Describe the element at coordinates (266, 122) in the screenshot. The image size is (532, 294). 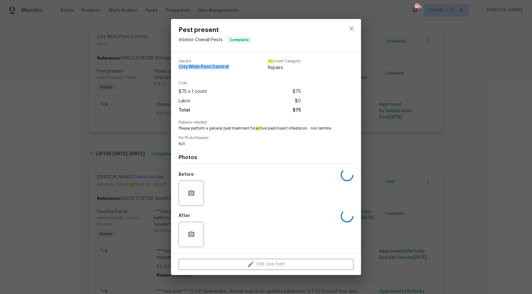
I see `span: Repairs needed` at that location.